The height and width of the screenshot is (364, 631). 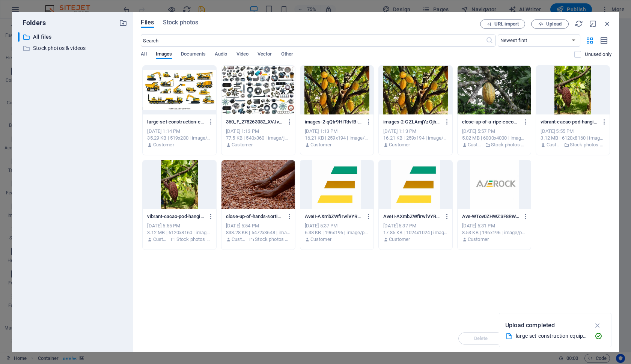 What do you see at coordinates (554, 24) in the screenshot?
I see `span: Upload` at bounding box center [554, 24].